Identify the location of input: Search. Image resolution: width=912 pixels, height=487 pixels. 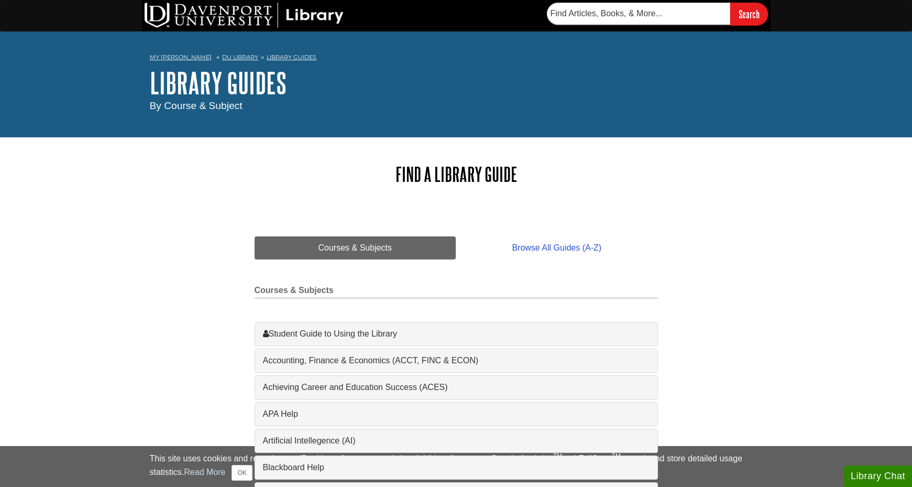
(749, 14).